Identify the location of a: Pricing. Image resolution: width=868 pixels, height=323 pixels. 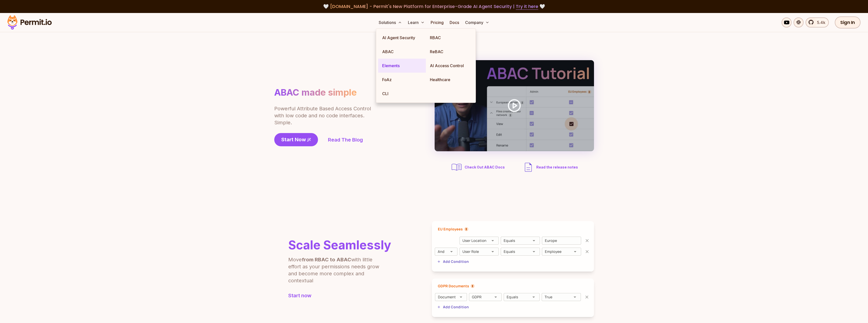
(437, 23).